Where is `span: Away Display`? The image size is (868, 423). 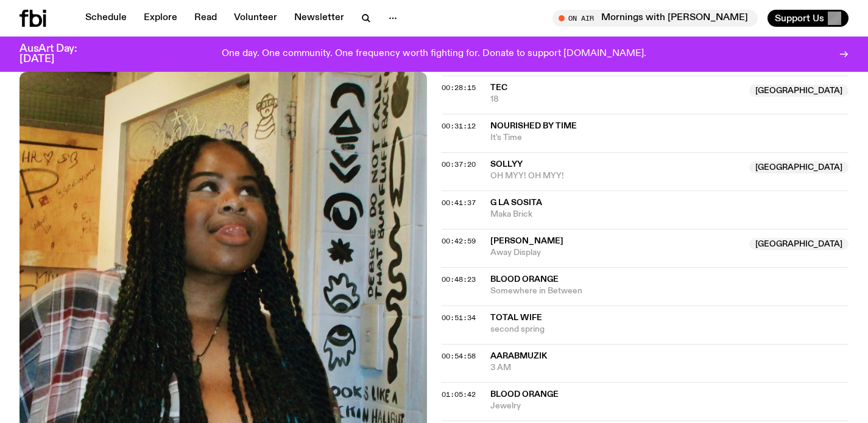 span: Away Display is located at coordinates (616, 253).